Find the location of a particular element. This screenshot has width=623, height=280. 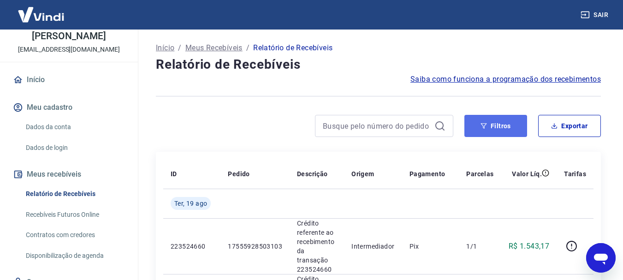

p: Pix is located at coordinates (431, 246).